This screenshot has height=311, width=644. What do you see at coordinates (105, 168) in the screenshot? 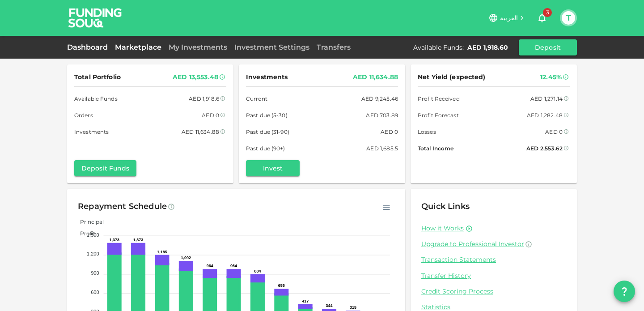
I see `button: Deposit Funds` at bounding box center [105, 168].